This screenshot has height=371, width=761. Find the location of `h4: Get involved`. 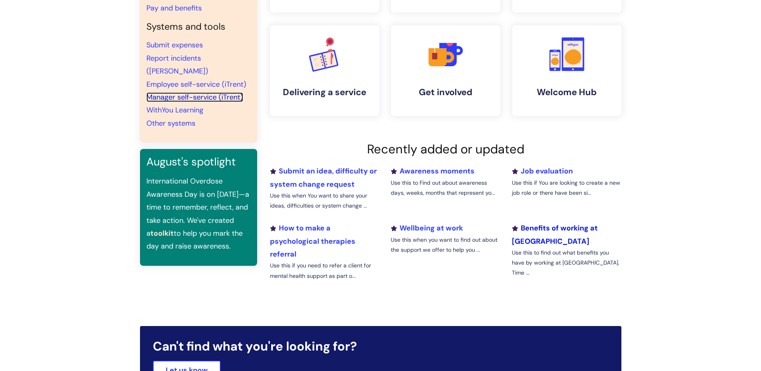

h4: Get involved is located at coordinates (446, 92).